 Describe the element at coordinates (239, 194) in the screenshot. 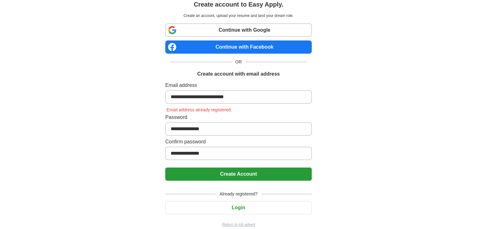

I see `span: Already registered?` at that location.